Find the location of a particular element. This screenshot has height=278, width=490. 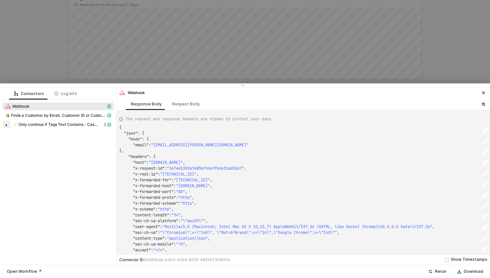

div: Rerun is located at coordinates (440, 271).